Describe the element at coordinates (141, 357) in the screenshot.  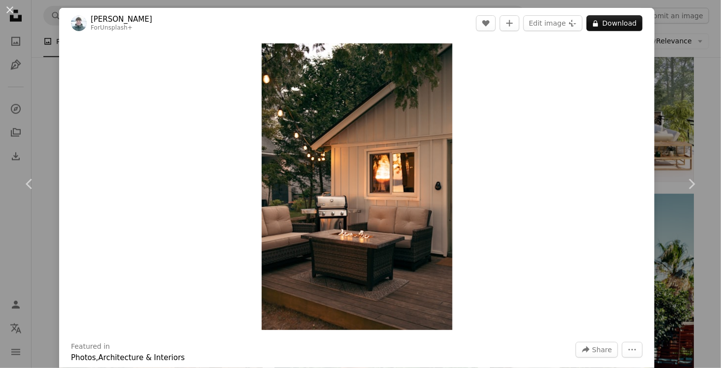
I see `a: Architecture & Interiors` at that location.